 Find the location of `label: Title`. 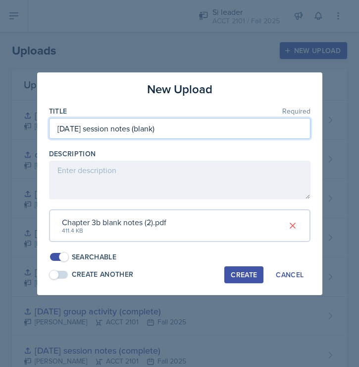

label: Title is located at coordinates (58, 111).